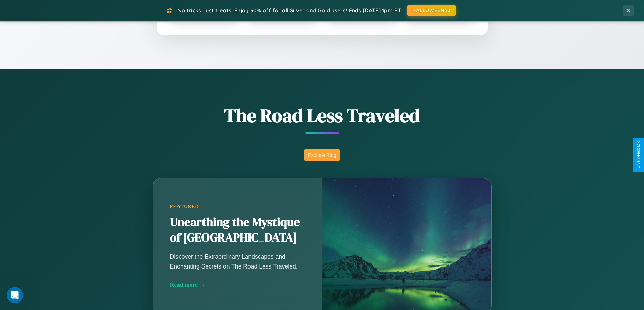 The image size is (644, 310). What do you see at coordinates (322, 155) in the screenshot?
I see `button: Explore Blog` at bounding box center [322, 155].